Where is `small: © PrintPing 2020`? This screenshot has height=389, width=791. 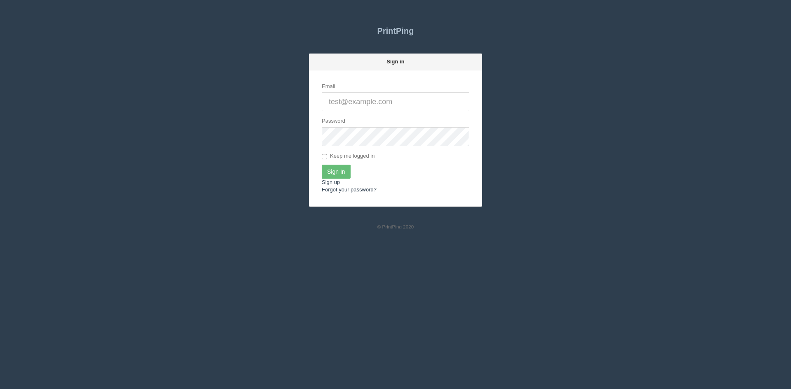 small: © PrintPing 2020 is located at coordinates (396, 227).